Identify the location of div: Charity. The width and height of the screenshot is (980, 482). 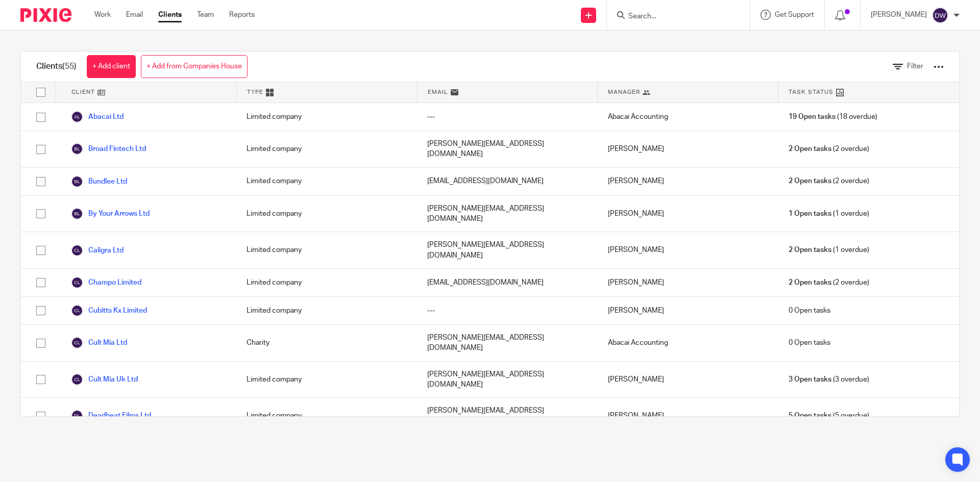
(327, 342).